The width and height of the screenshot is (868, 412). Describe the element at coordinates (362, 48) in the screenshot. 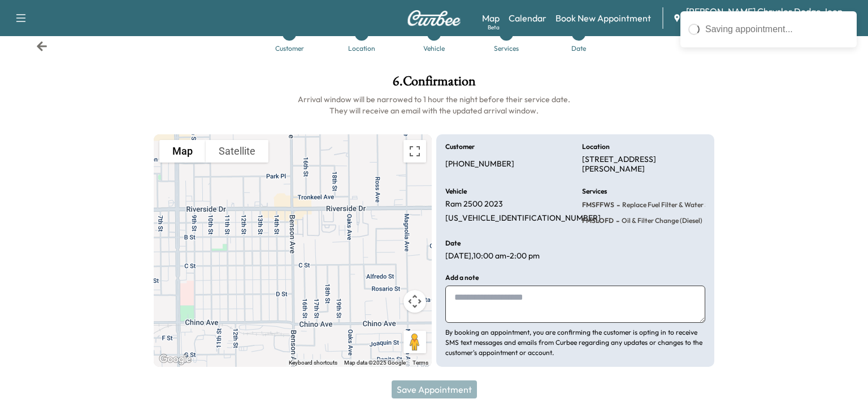

I see `div: Location` at that location.